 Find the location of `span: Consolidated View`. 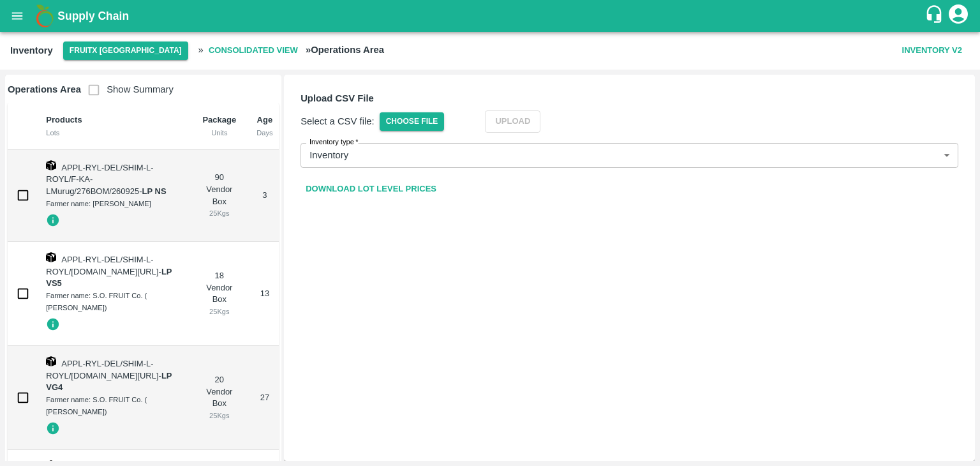

span: Consolidated View is located at coordinates (253, 50).